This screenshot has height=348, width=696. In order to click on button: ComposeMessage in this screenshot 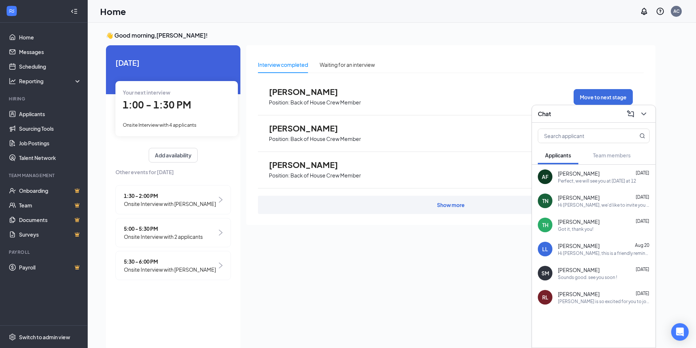, I will do `click(631, 114)`.